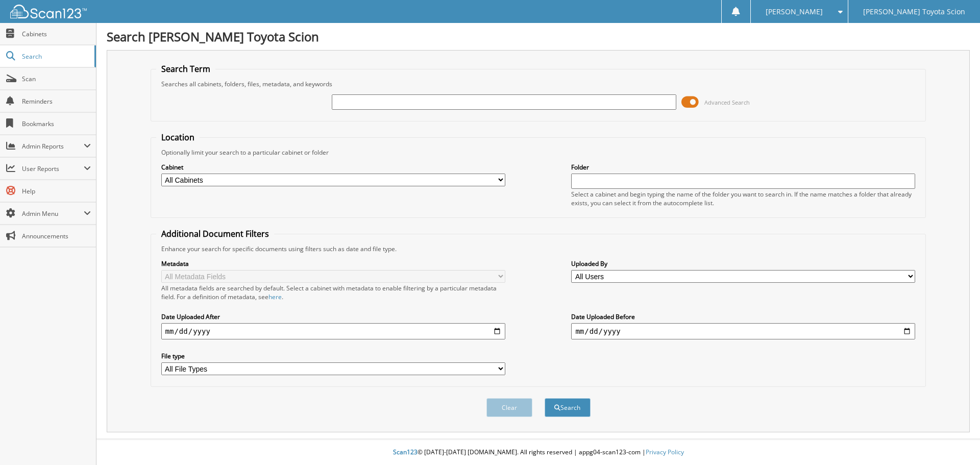 The image size is (980, 465). I want to click on button: Search, so click(567, 408).